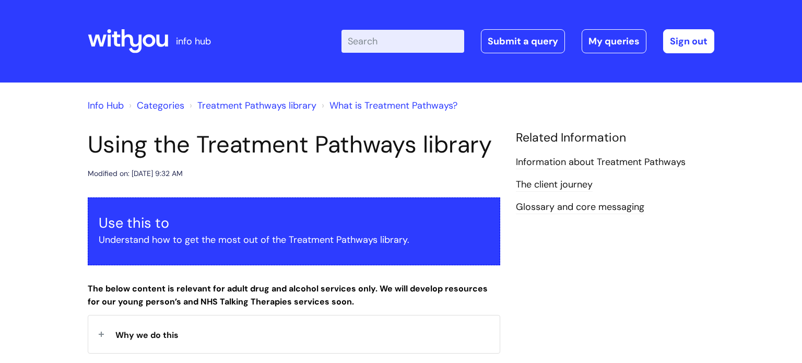 The height and width of the screenshot is (363, 802). Describe the element at coordinates (554, 185) in the screenshot. I see `a: The client journey` at that location.